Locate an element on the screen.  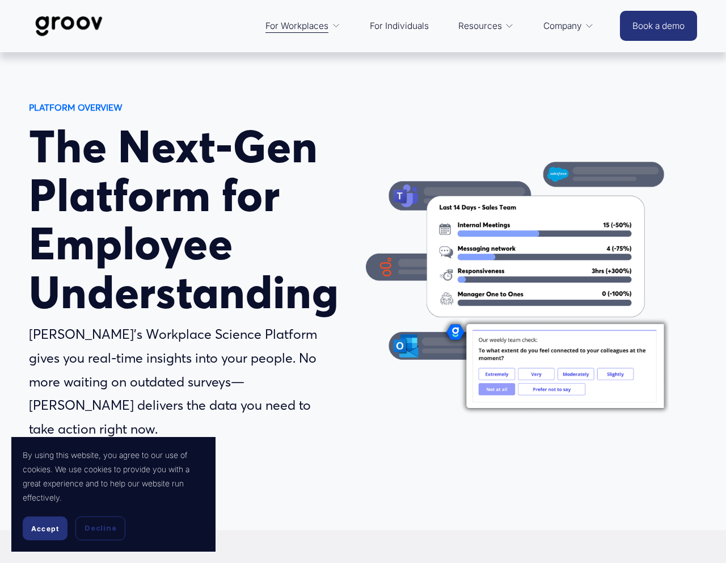
strong: PLATFORM OVERVIEW is located at coordinates (75, 107).